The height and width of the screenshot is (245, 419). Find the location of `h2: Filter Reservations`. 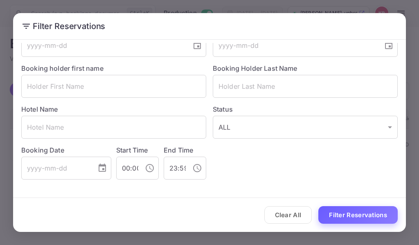

h2: Filter Reservations is located at coordinates (210, 26).